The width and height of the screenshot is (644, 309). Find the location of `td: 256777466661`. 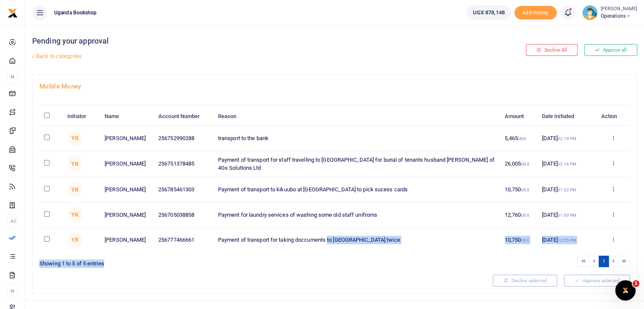

td: 256777466661 is located at coordinates (183, 240).